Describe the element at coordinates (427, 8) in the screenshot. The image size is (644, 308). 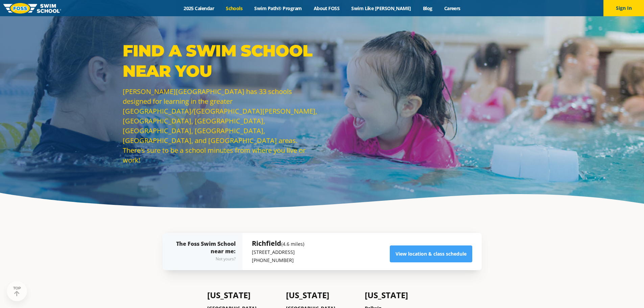
I see `a: Blog` at that location.